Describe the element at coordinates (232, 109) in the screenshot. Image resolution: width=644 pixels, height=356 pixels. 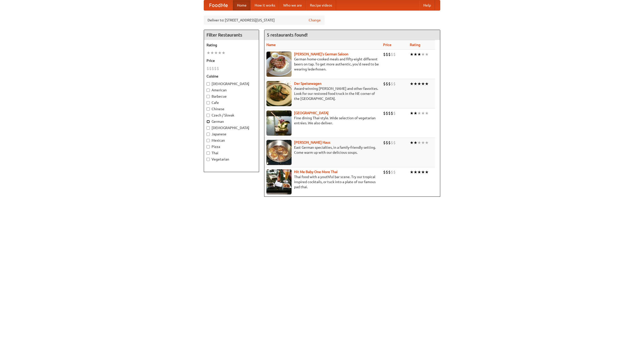
I see `label: Chinese` at that location.